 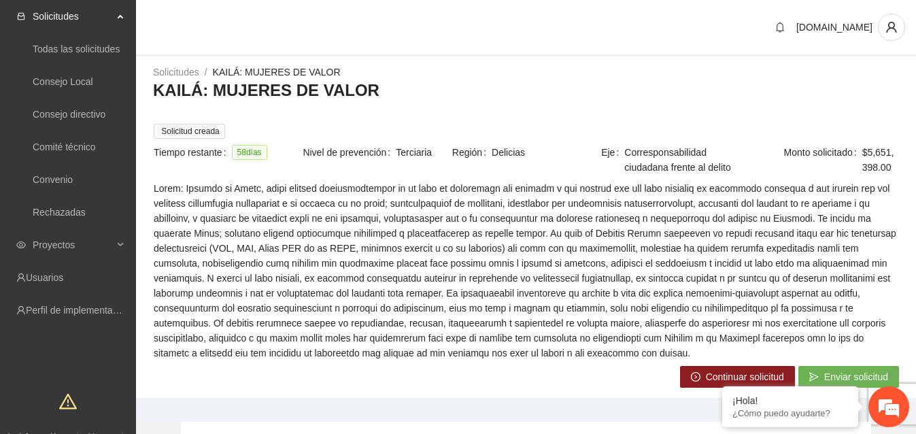 I want to click on button: user, so click(x=892, y=27).